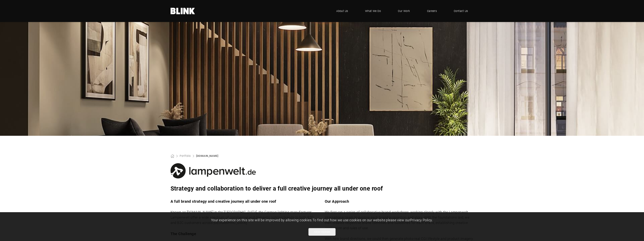 Image resolution: width=644 pixels, height=241 pixels. What do you see at coordinates (185, 156) in the screenshot?
I see `a: Portfolio` at bounding box center [185, 156].